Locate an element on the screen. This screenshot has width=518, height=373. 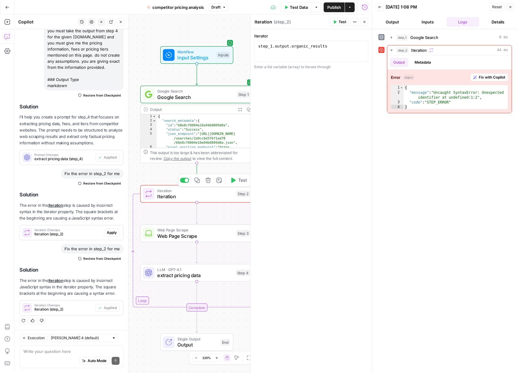
button: Apply is located at coordinates (112, 232).